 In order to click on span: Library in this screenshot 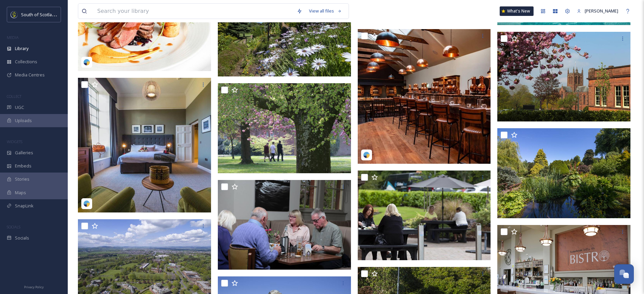, I will do `click(22, 48)`.